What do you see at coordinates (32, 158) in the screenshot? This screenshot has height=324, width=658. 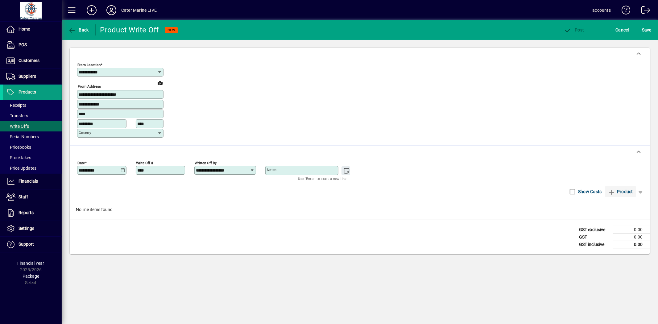 I see `a: Stocktakes` at bounding box center [32, 158].